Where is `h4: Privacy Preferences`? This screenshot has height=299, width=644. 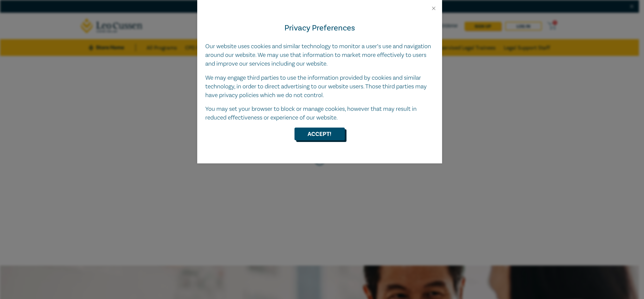 h4: Privacy Preferences is located at coordinates (319, 28).